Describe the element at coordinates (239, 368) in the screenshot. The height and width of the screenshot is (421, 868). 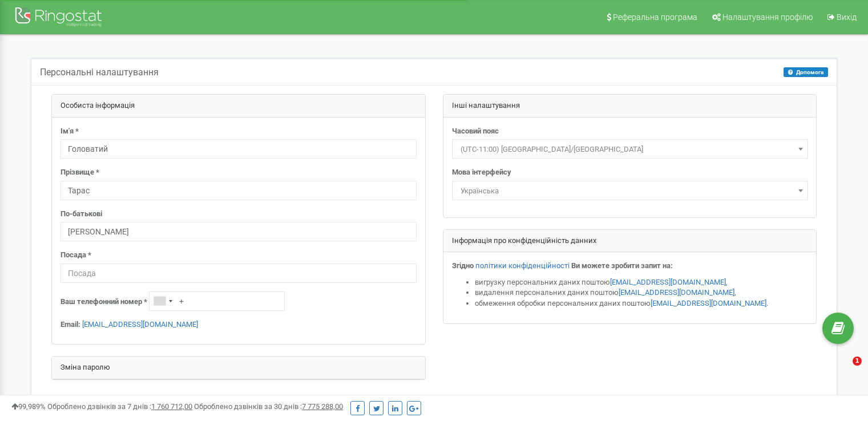
I see `div: Зміна паролю` at that location.